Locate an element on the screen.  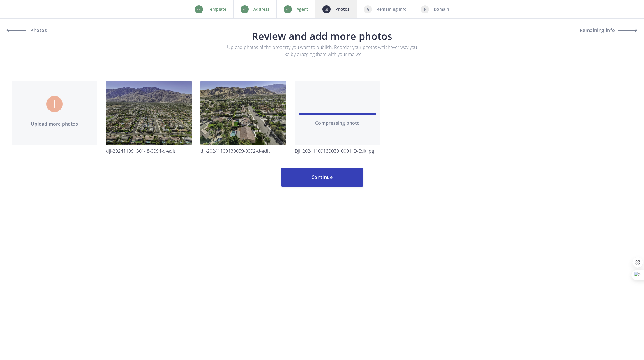
p: Agent is located at coordinates (302, 9).